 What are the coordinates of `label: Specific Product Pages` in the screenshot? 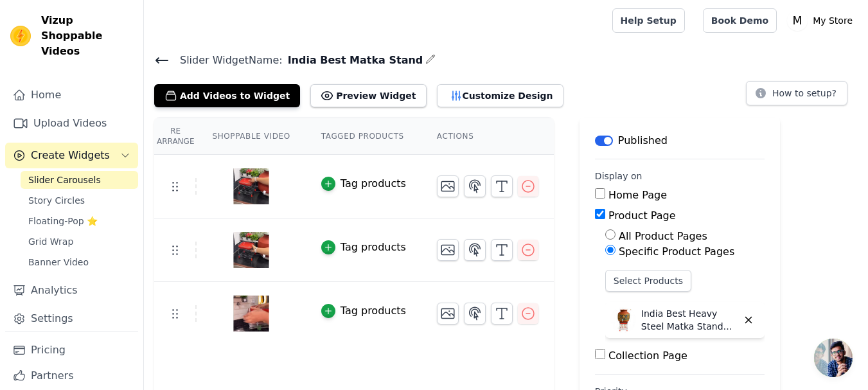 It's located at (677, 252).